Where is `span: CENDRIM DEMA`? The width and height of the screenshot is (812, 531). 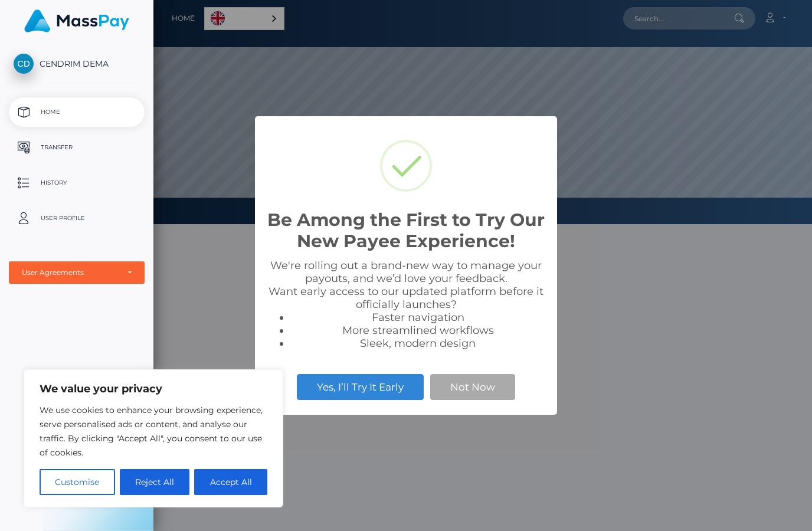 span: CENDRIM DEMA is located at coordinates (77, 64).